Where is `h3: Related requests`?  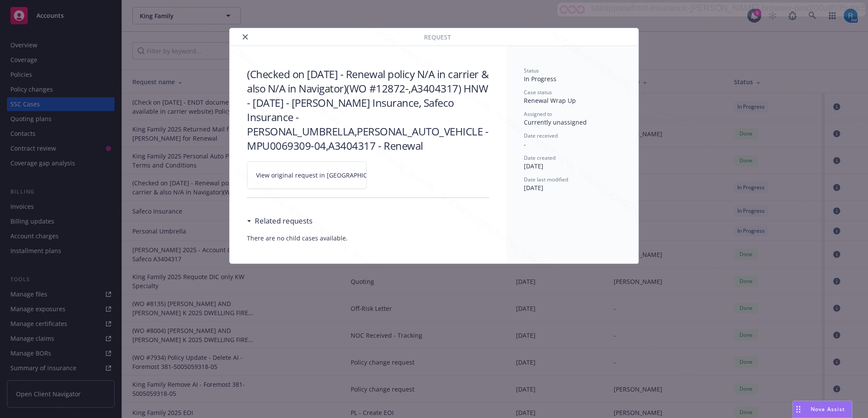
h3: Related requests is located at coordinates (283, 221).